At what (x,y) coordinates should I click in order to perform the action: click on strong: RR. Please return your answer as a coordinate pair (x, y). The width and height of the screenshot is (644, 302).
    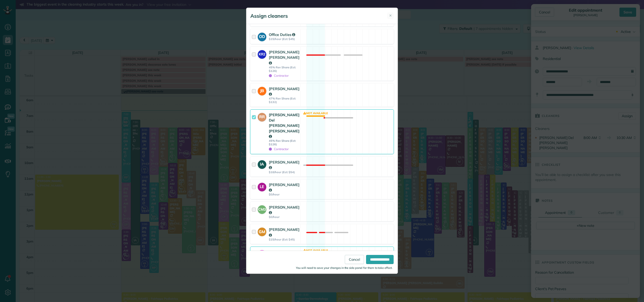
    Looking at the image, I should click on (262, 116).